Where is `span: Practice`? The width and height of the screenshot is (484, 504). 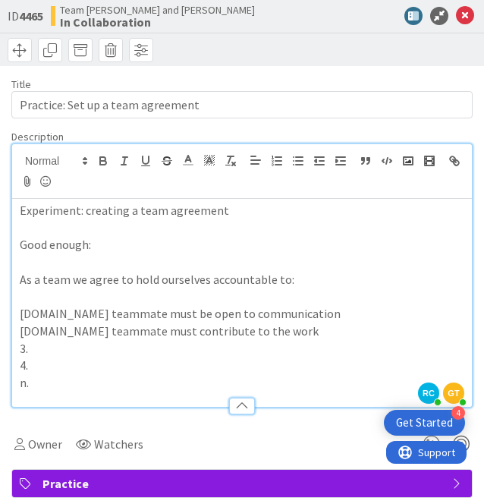
span: Practice is located at coordinates (243, 483).